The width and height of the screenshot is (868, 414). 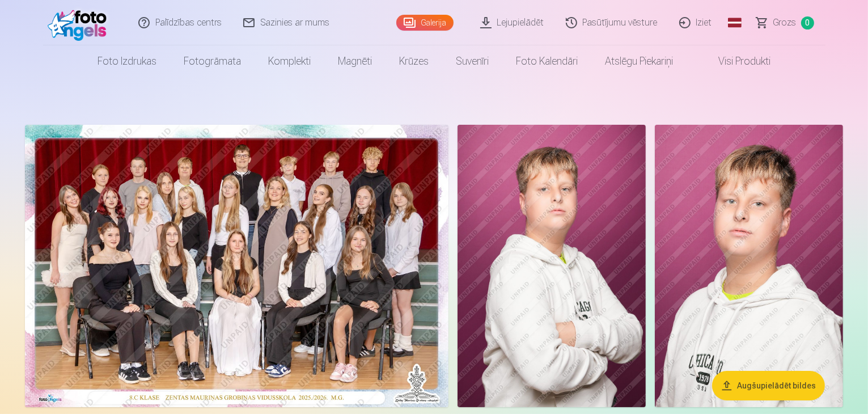 What do you see at coordinates (639, 61) in the screenshot?
I see `a: Atslēgu piekariņi` at bounding box center [639, 61].